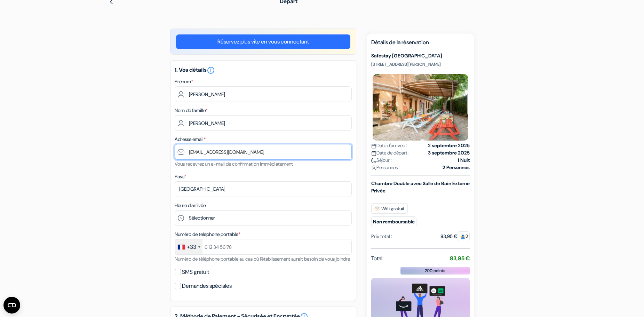  I want to click on input: Entrez votre prénom, so click(263, 94).